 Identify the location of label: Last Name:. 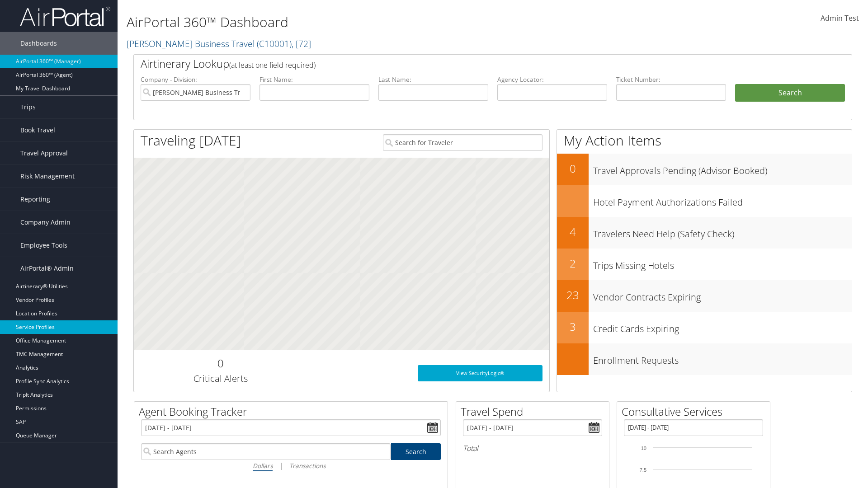
(433, 80).